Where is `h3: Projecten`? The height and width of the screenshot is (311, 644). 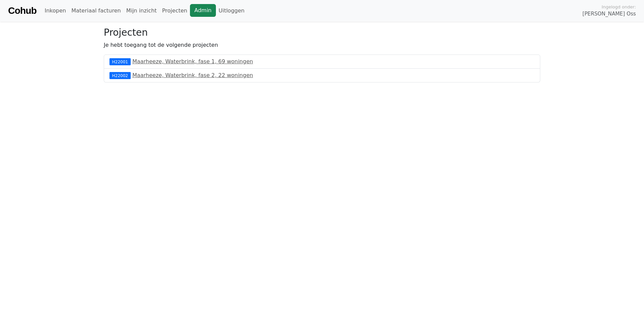
h3: Projecten is located at coordinates (322, 32).